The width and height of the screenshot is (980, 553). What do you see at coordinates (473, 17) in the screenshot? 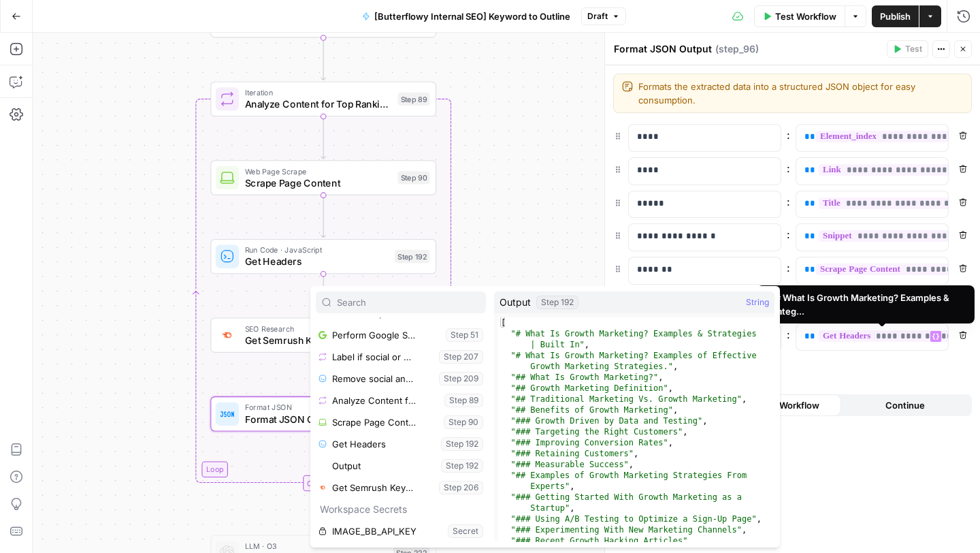
I see `span: [Butterflowy Internal SEO] Keyword to Outline` at bounding box center [473, 17].